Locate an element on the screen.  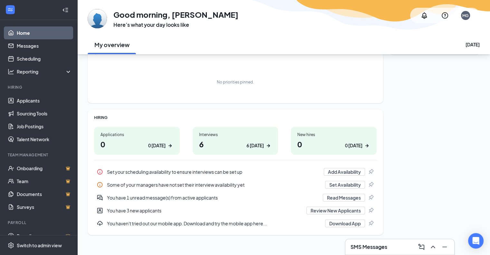
svg: UserEntity is located at coordinates (100, 211).